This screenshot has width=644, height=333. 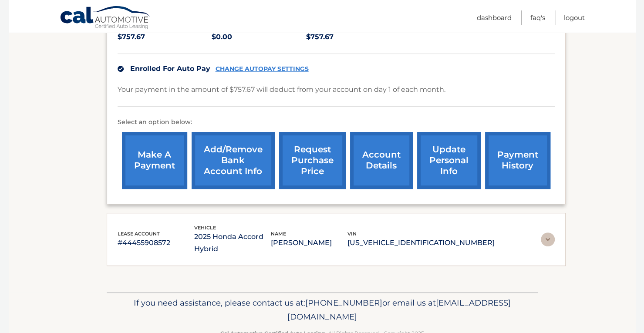 I want to click on a: Cal Automotive, so click(x=105, y=18).